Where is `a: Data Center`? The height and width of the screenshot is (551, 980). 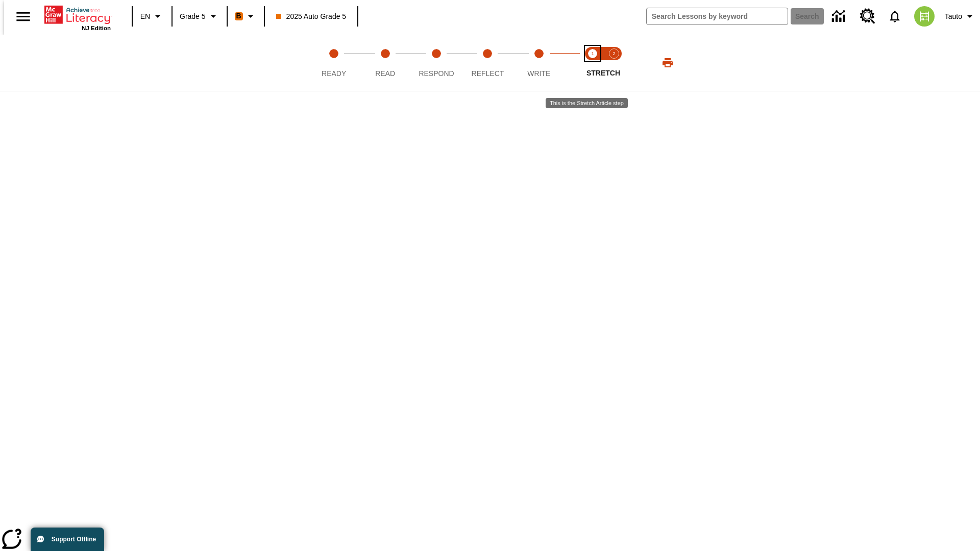 a: Data Center is located at coordinates (839, 16).